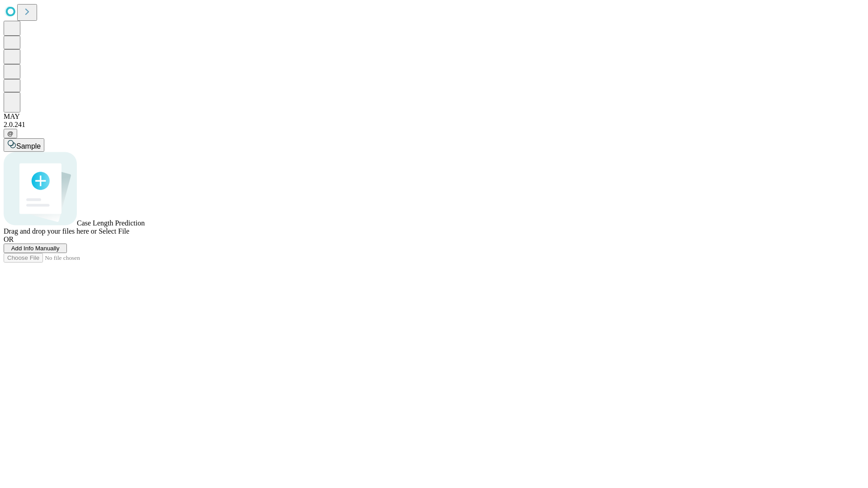 The height and width of the screenshot is (488, 868). I want to click on span: Select File, so click(114, 231).